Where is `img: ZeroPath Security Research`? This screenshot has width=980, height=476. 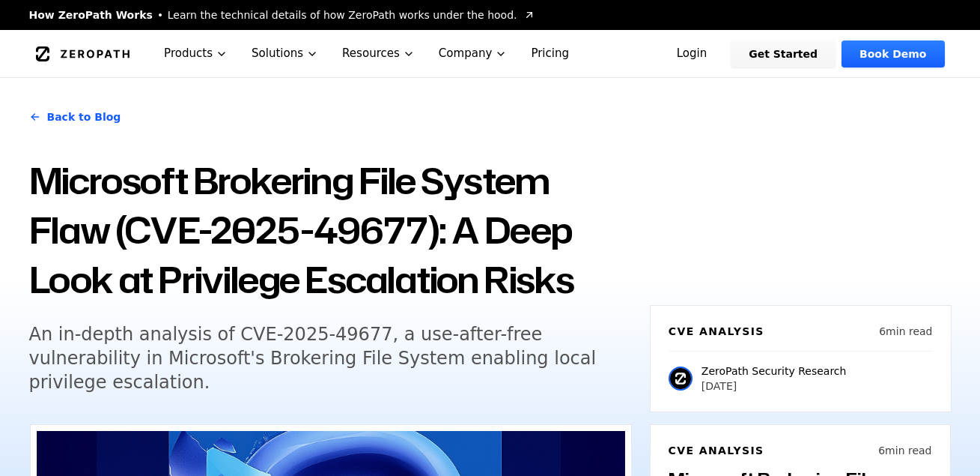
img: ZeroPath Security Research is located at coordinates (680, 379).